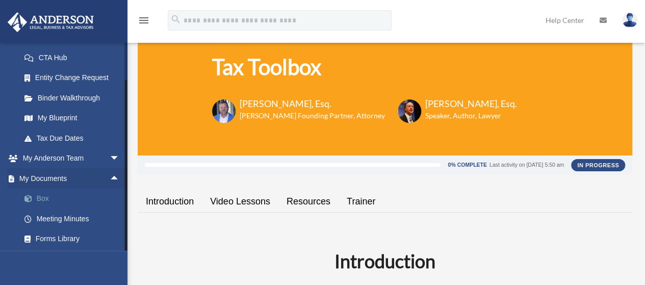  I want to click on a: Trainer, so click(361, 202).